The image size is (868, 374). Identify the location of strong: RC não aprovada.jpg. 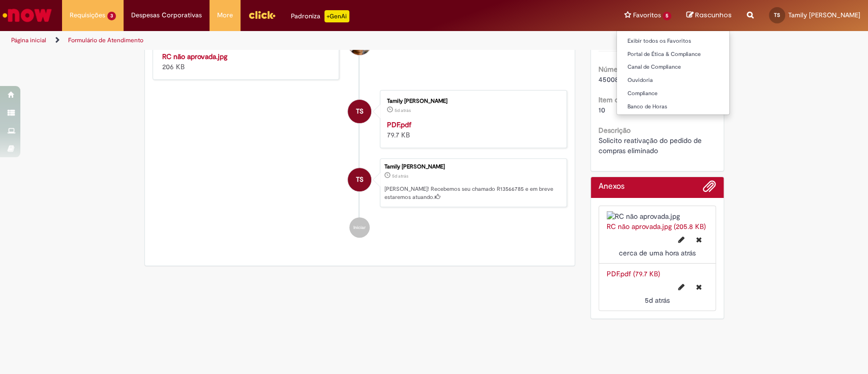
(195, 56).